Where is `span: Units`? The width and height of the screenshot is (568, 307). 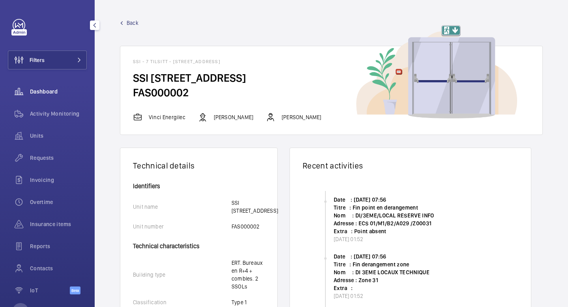 span: Units is located at coordinates (58, 136).